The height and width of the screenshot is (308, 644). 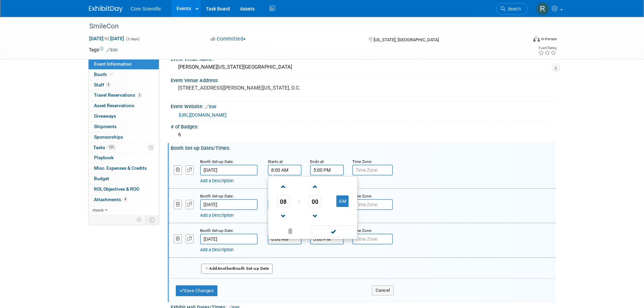 I want to click on span: Travel Reservations, so click(x=118, y=95).